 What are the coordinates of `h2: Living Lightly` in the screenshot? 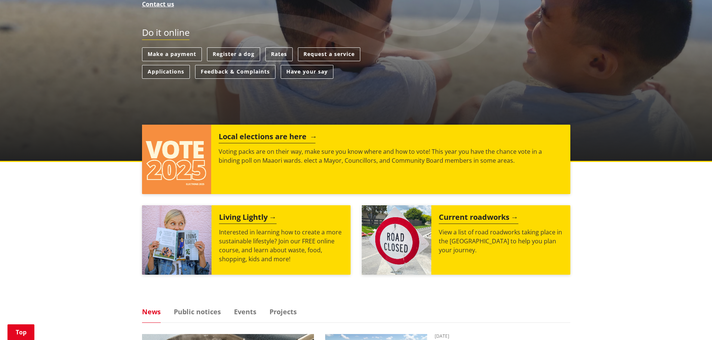 It's located at (248, 219).